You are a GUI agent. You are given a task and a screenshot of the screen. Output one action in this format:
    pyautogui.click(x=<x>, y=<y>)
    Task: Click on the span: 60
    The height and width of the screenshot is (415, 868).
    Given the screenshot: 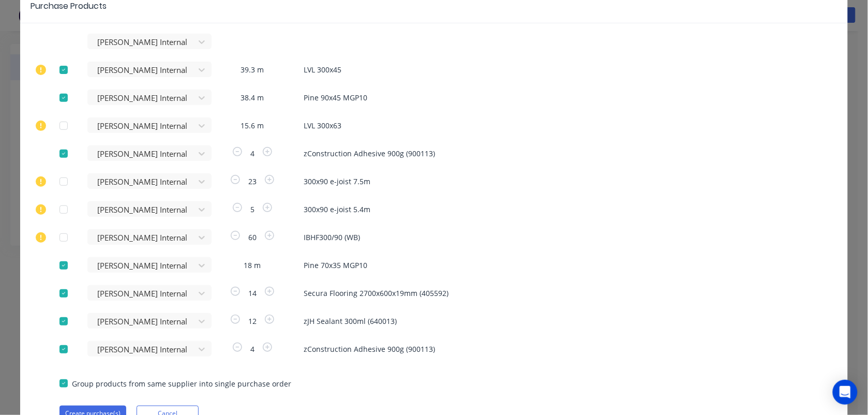 What is the action you would take?
    pyautogui.click(x=252, y=237)
    